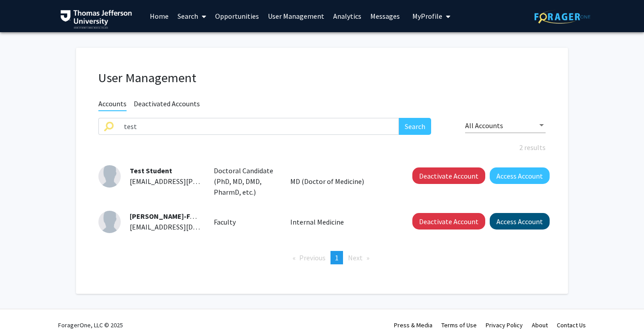 The height and width of the screenshot is (334, 644). Describe the element at coordinates (192, 16) in the screenshot. I see `a: Search` at that location.